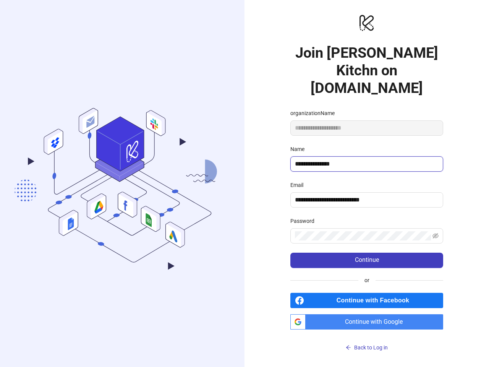  I want to click on label: Email, so click(299, 185).